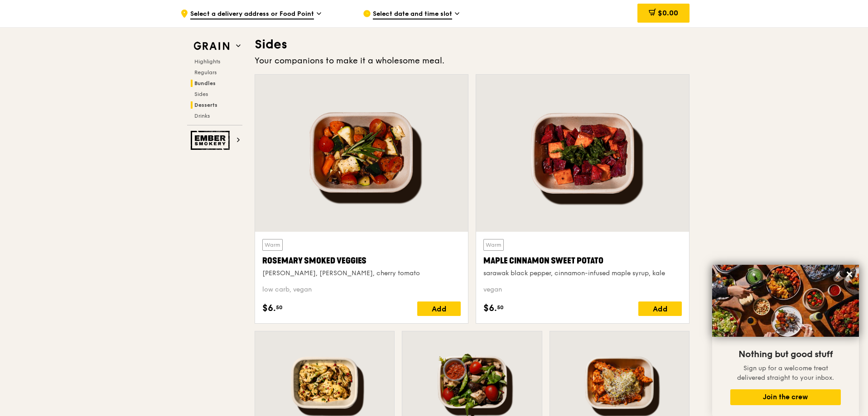  I want to click on span: Select a delivery address or Food Point, so click(252, 14).